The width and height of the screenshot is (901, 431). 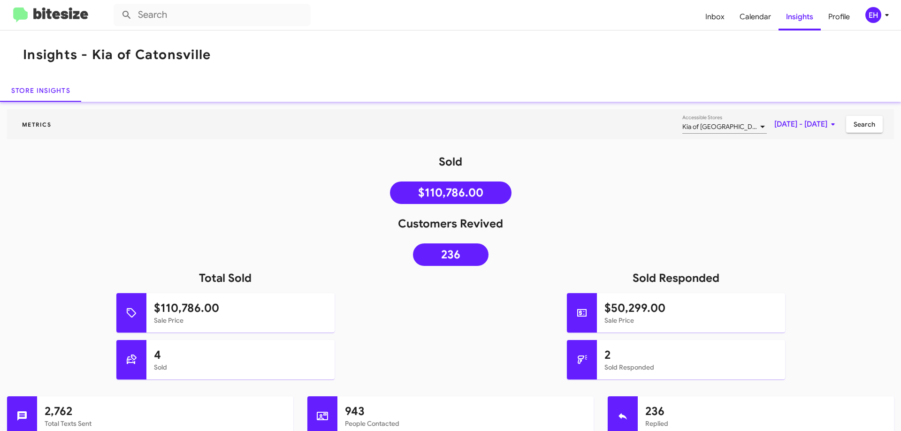 I want to click on span: Insights, so click(x=800, y=17).